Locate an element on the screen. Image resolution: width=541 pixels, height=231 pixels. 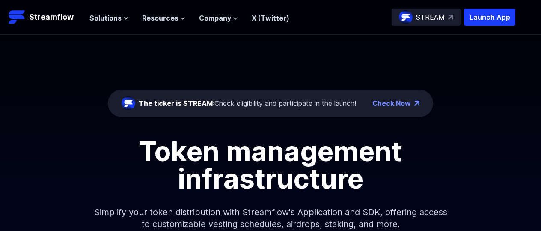
span: The ticker is STREAM: is located at coordinates (176, 103).